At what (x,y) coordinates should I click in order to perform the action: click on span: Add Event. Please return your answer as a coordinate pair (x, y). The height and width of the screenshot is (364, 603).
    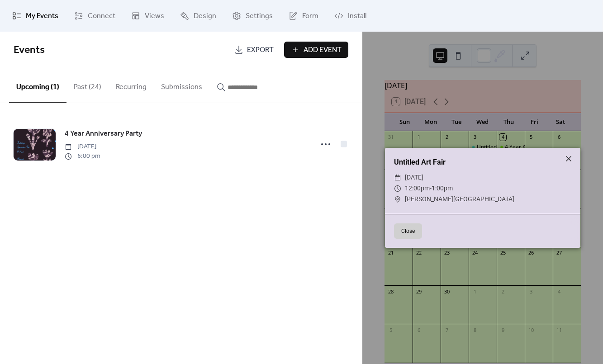
    Looking at the image, I should click on (323, 50).